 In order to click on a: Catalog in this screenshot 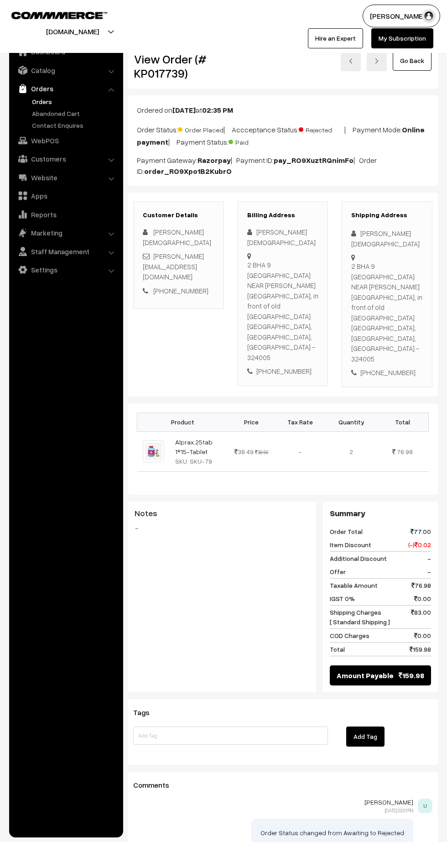, I will do `click(66, 70)`.